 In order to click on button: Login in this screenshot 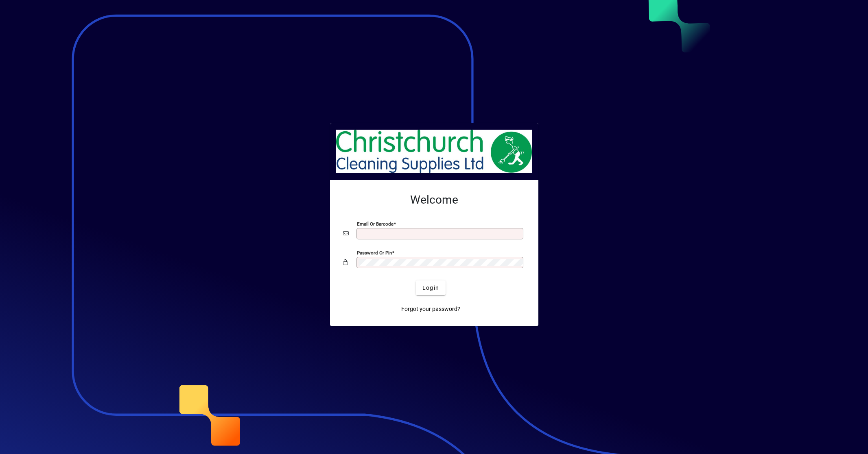, I will do `click(430, 288)`.